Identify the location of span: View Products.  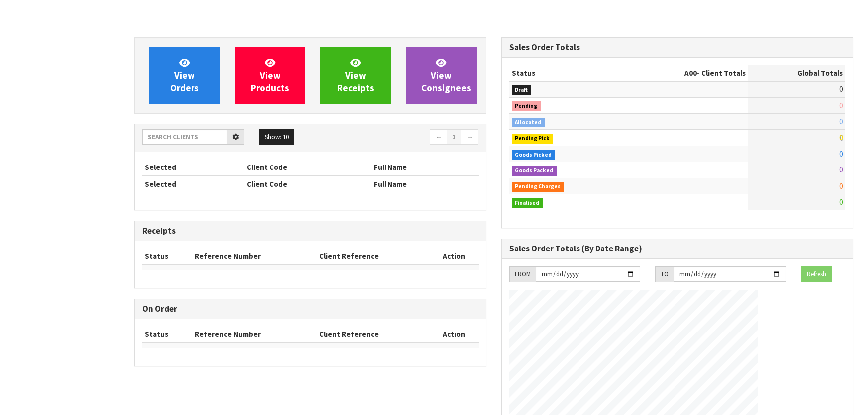
(269, 75).